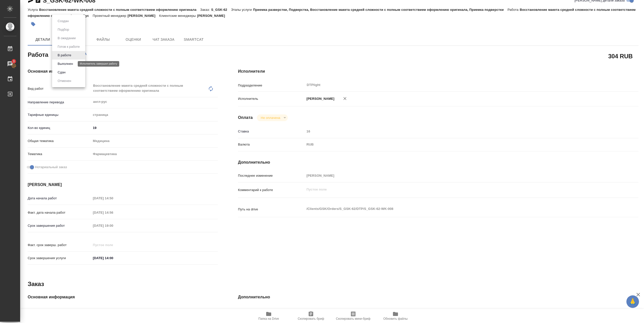 The height and width of the screenshot is (323, 644). What do you see at coordinates (63, 21) in the screenshot?
I see `button: Создан` at bounding box center [63, 21].